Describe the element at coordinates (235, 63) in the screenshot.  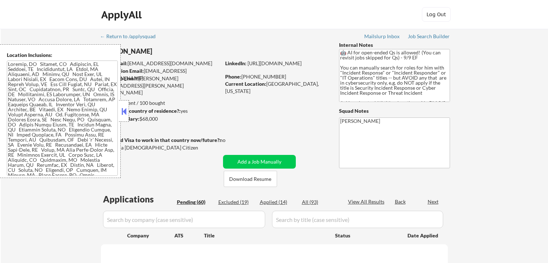
I see `strong: LinkedIn:` at that location.